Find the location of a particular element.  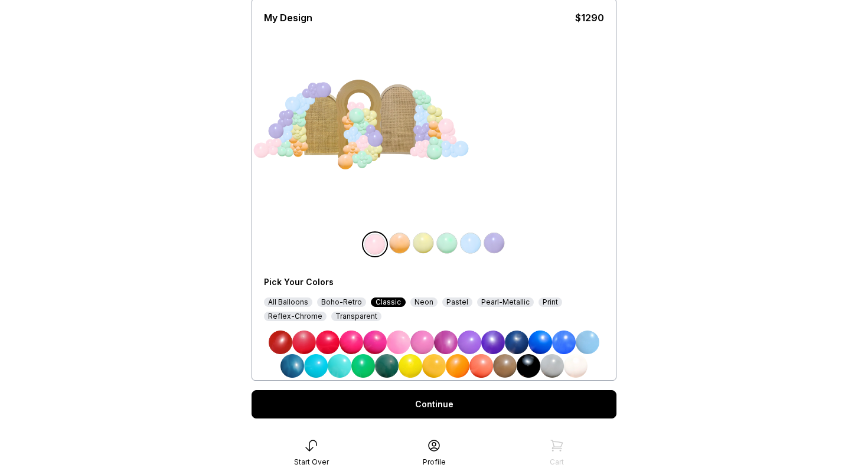

div: Classic is located at coordinates (388, 302).